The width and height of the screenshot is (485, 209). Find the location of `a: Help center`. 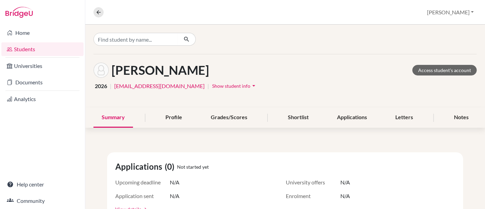

a: Help center is located at coordinates (42, 184).